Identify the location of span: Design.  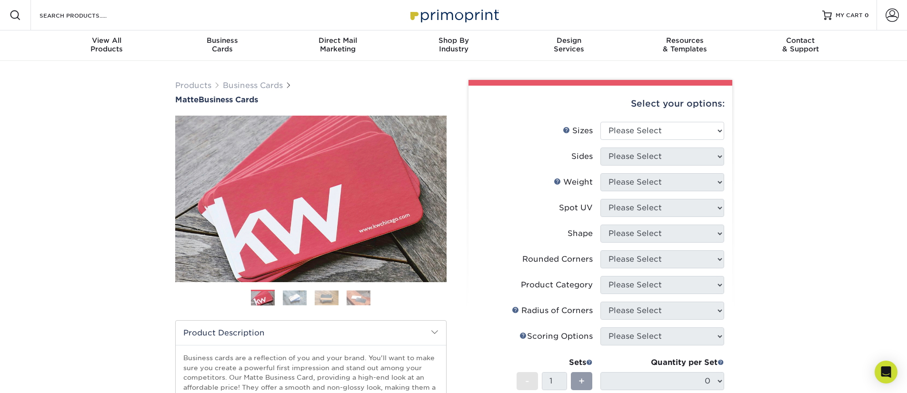
(569, 40).